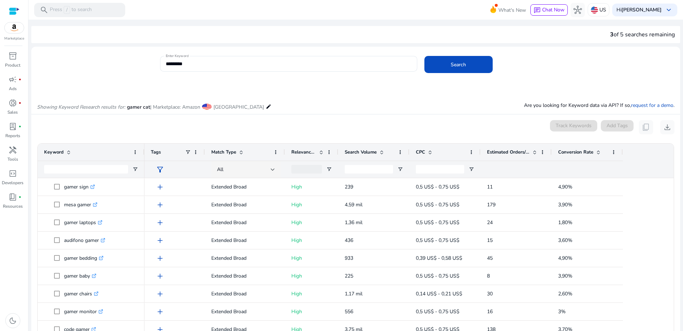 The image size is (683, 331). What do you see at coordinates (489, 275) in the screenshot?
I see `span: 8` at bounding box center [489, 275].